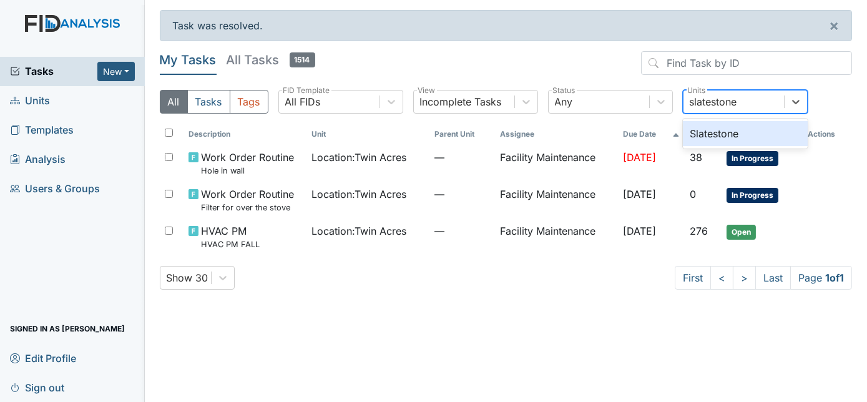 This screenshot has width=867, height=402. I want to click on span: HVAC PM HVAC PM FALL, so click(230, 236).